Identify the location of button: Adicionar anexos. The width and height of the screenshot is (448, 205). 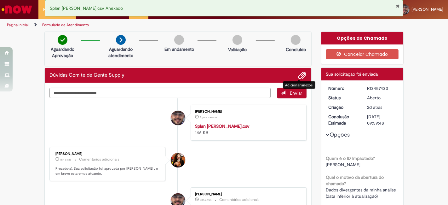
(303, 75).